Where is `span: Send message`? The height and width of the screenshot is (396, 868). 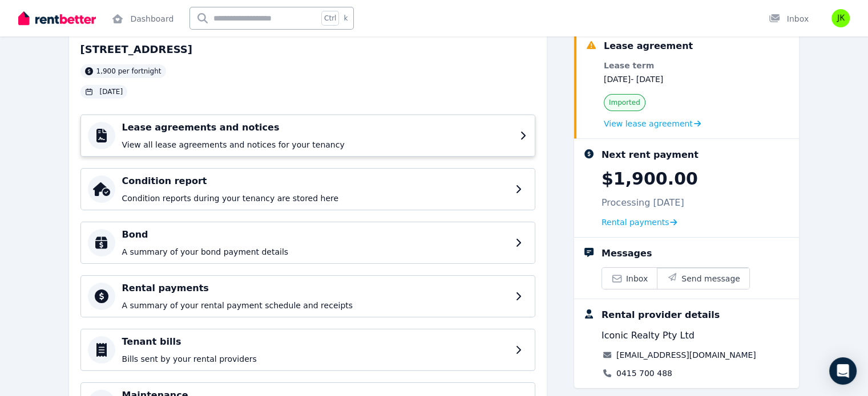 span: Send message is located at coordinates (711, 278).